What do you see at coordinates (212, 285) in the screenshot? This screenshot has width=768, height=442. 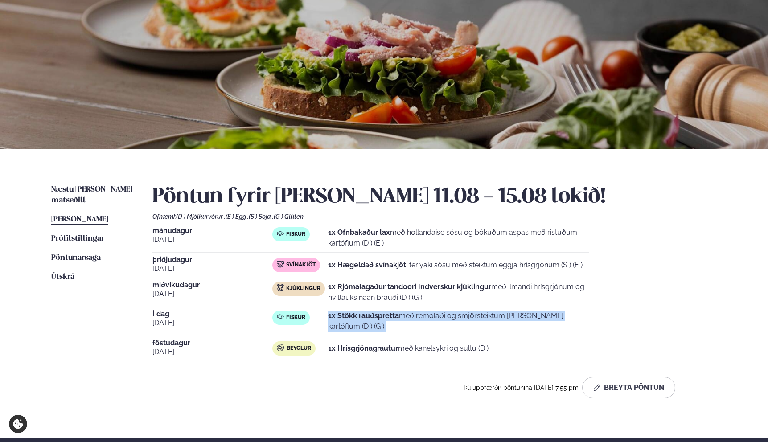 I see `span: miðvikudagur` at bounding box center [212, 285].